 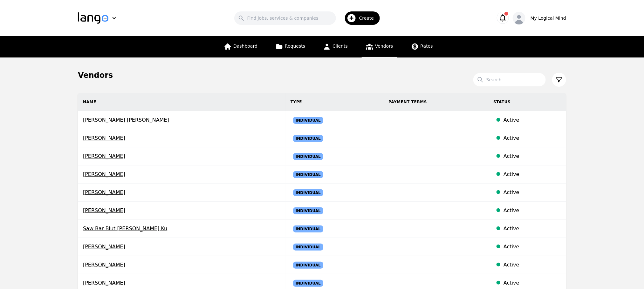 I want to click on button: My Logical Mind, so click(x=539, y=18).